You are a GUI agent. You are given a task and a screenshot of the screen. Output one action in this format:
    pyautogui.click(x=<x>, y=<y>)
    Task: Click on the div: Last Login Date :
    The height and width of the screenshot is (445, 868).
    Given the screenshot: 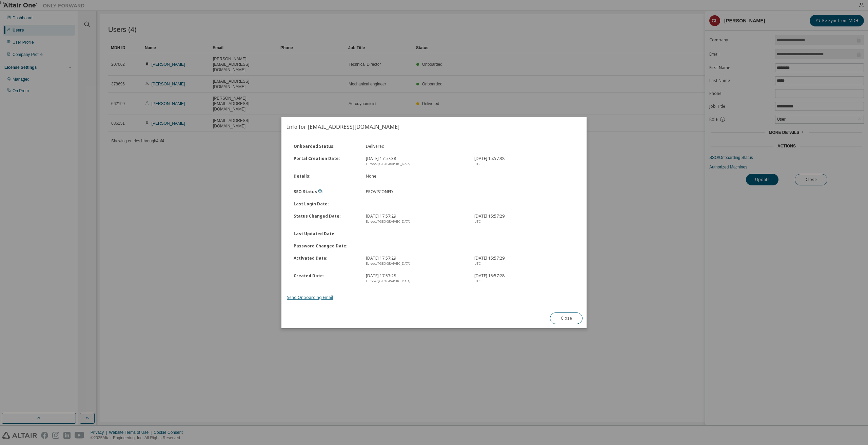 What is the action you would take?
    pyautogui.click(x=326, y=204)
    